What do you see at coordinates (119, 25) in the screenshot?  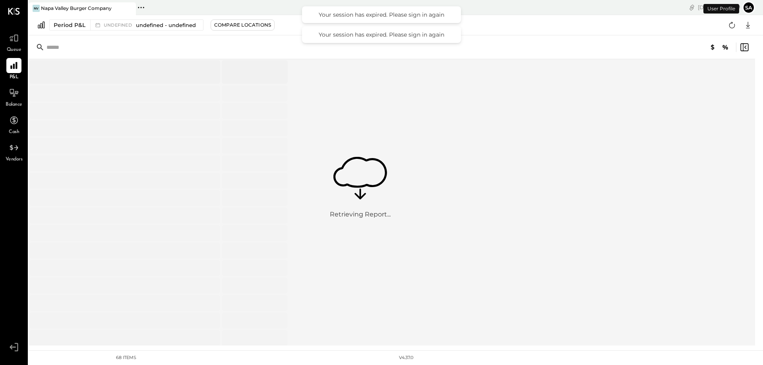 I see `span: undefined` at bounding box center [119, 25].